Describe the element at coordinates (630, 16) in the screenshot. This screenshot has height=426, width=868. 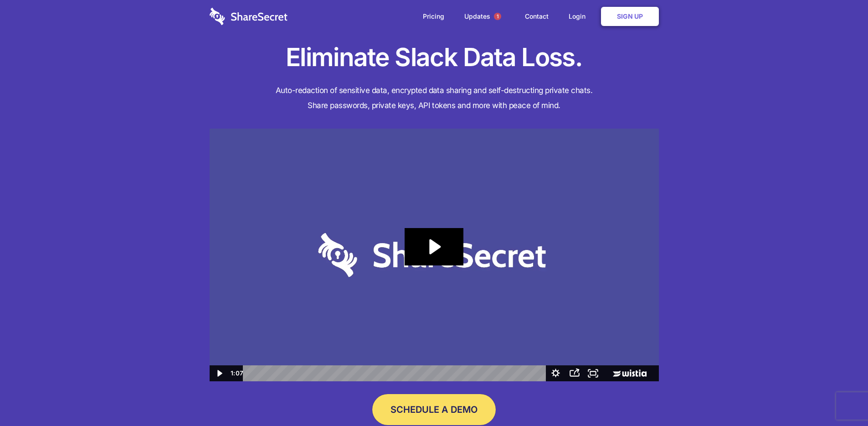
I see `a: Sign Up` at that location.